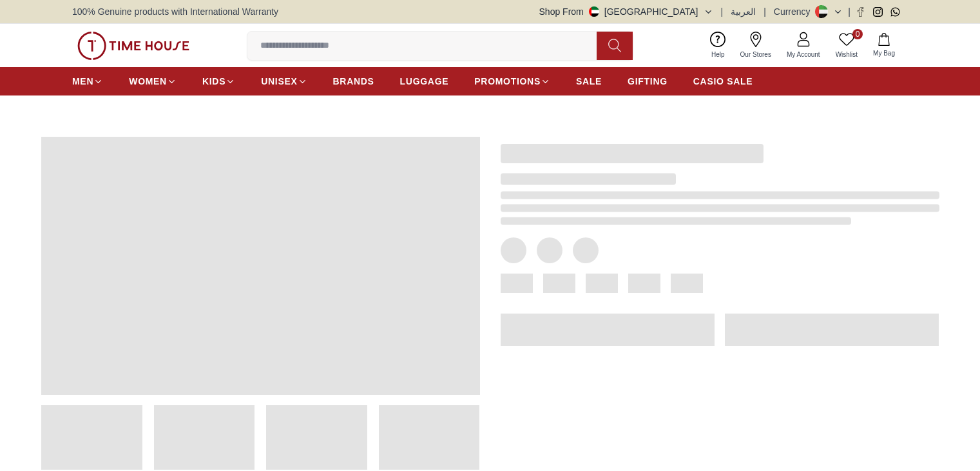 This screenshot has width=980, height=471. Describe the element at coordinates (153, 81) in the screenshot. I see `a: WOMEN` at that location.